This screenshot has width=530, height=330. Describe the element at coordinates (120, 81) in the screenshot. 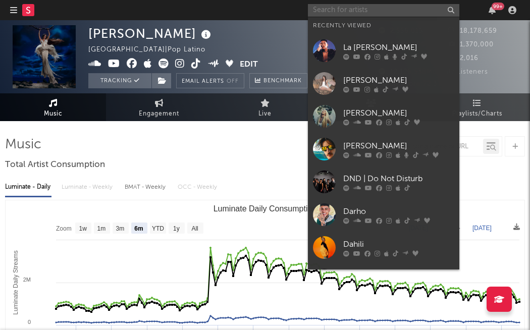

I see `button: Tracking` at that location.